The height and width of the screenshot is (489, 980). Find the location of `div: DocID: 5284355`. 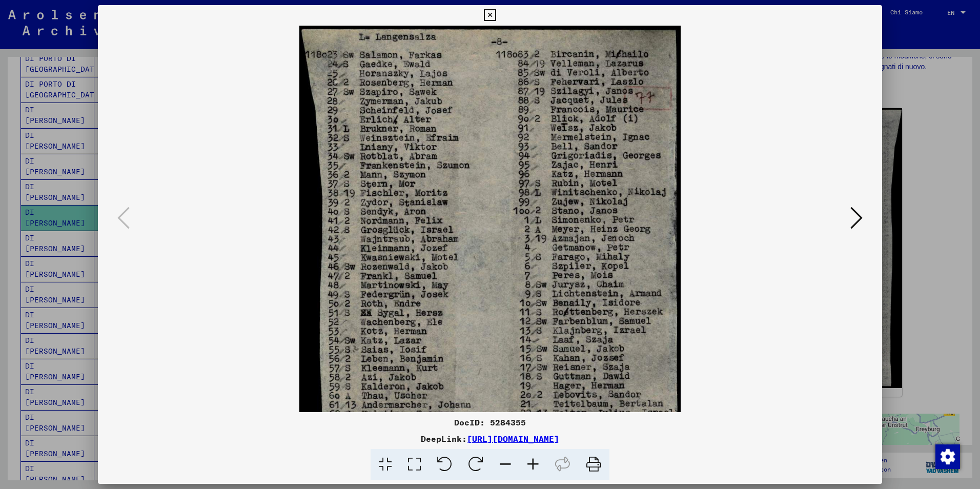

div: DocID: 5284355 is located at coordinates (490, 422).